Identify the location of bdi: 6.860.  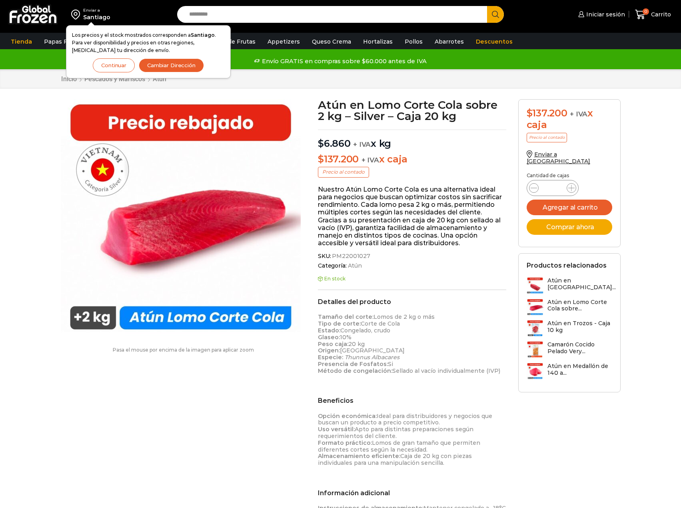
(334, 143).